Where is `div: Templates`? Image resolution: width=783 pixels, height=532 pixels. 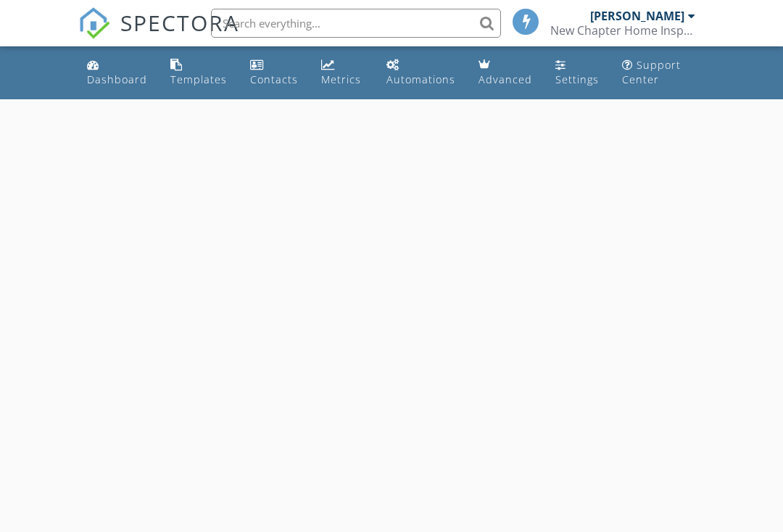 div: Templates is located at coordinates (198, 79).